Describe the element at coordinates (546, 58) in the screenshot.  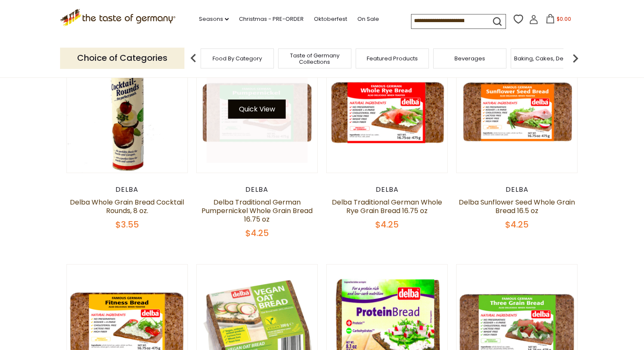
I see `a: Baking, Cakes, Desserts` at that location.